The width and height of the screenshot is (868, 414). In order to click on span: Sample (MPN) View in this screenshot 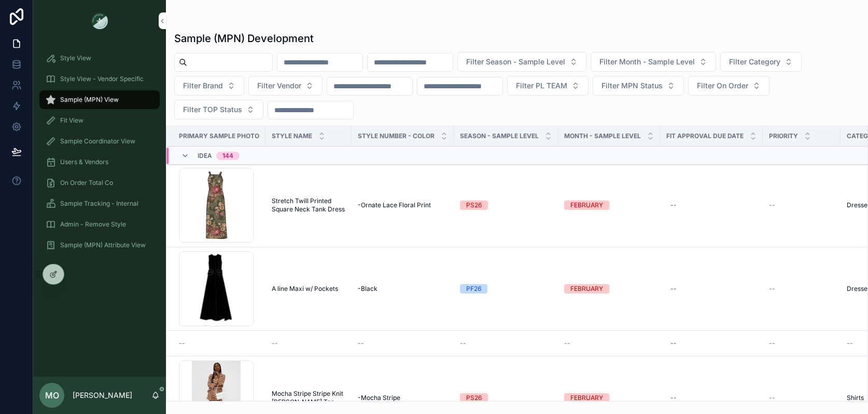, I will do `click(89, 100)`.